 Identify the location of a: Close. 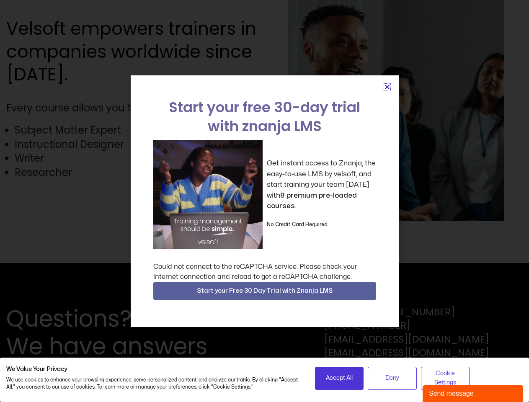
(387, 87).